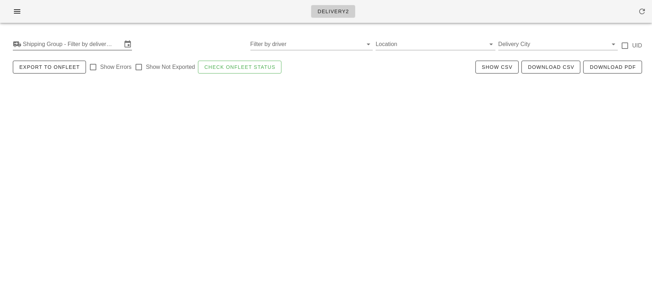 The width and height of the screenshot is (652, 289). Describe the element at coordinates (240, 67) in the screenshot. I see `span: Check Onfleet Status` at that location.